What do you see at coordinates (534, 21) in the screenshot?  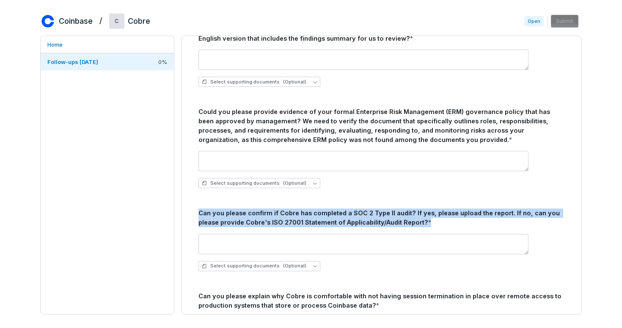 I see `span: Open` at bounding box center [534, 21].